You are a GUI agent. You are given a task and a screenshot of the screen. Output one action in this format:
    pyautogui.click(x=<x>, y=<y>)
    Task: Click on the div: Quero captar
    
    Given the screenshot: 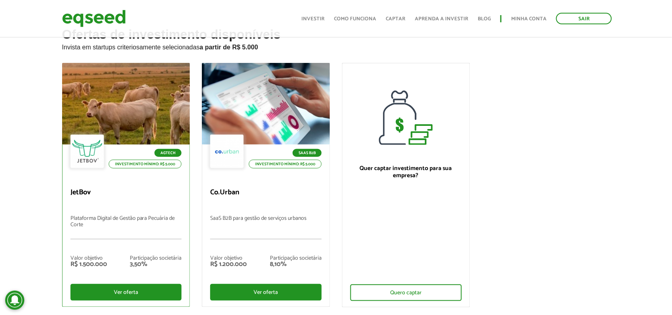 What is the action you would take?
    pyautogui.click(x=406, y=293)
    